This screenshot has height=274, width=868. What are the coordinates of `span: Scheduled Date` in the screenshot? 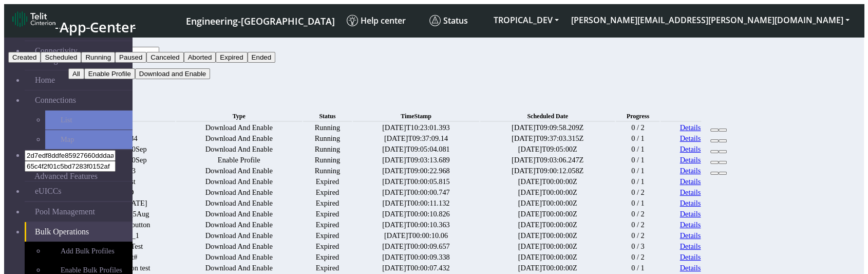 It's located at (547, 116).